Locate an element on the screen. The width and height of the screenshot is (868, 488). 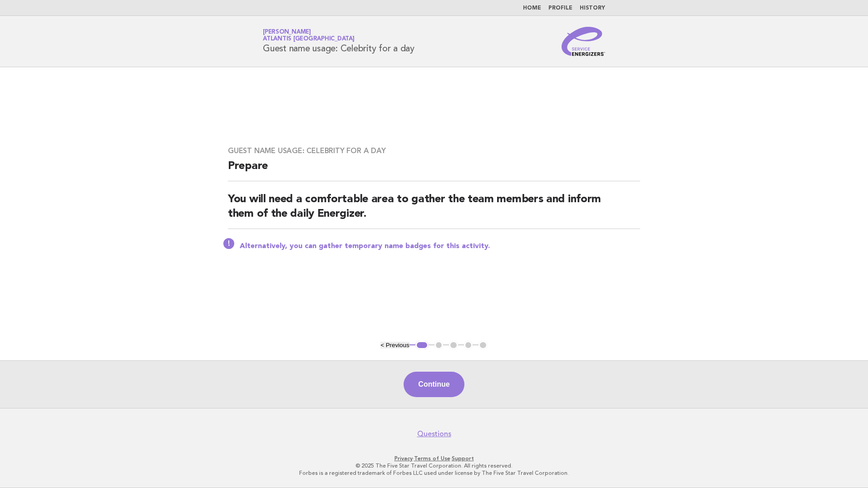
button: Continue is located at coordinates (434, 384).